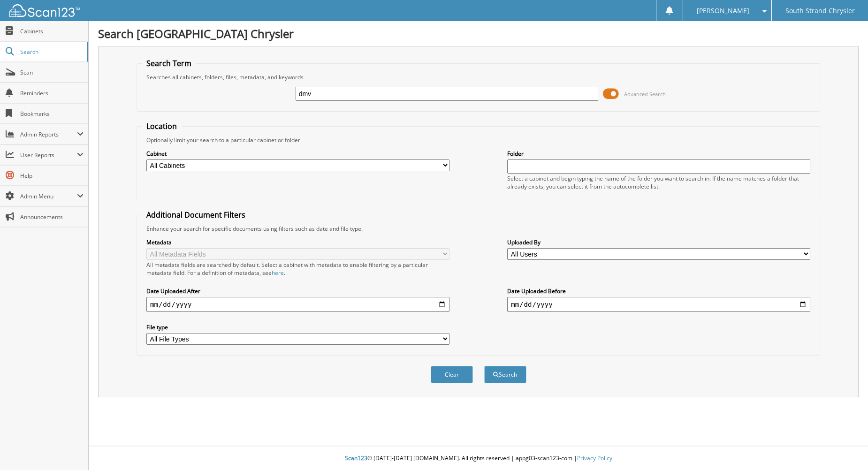 The width and height of the screenshot is (868, 470). What do you see at coordinates (645, 93) in the screenshot?
I see `span: Advanced Search` at bounding box center [645, 93].